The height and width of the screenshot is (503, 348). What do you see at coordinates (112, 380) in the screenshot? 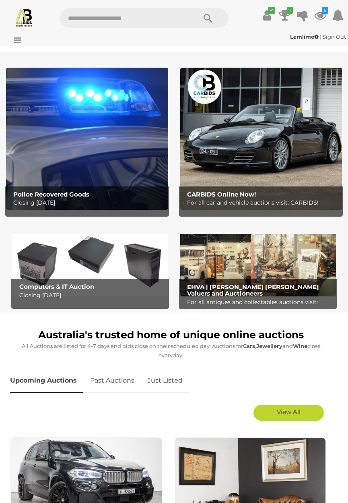
I see `a: Past Auctions` at bounding box center [112, 380].